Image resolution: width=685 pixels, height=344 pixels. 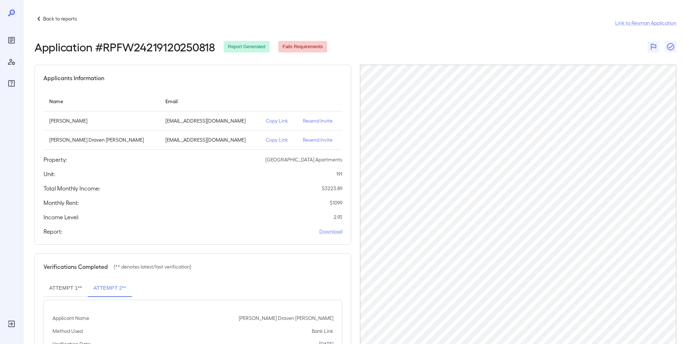 What do you see at coordinates (193, 120) in the screenshot?
I see `table: simple table` at bounding box center [193, 120].